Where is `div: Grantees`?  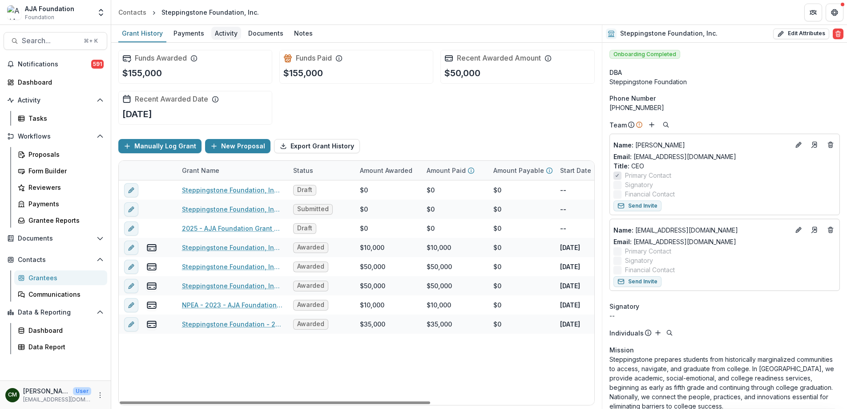 div: Grantees is located at coordinates (64, 277).